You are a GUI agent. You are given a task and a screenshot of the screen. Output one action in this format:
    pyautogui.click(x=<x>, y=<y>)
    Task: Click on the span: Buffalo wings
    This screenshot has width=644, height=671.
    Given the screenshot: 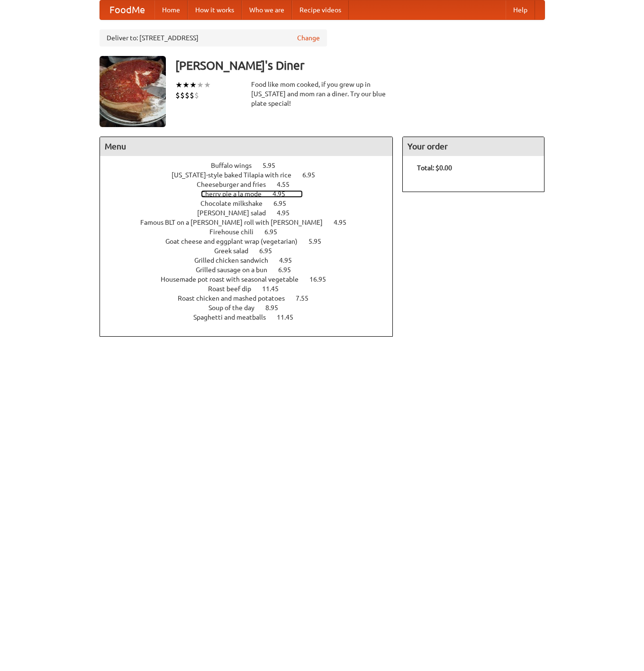 What is the action you would take?
    pyautogui.click(x=236, y=165)
    